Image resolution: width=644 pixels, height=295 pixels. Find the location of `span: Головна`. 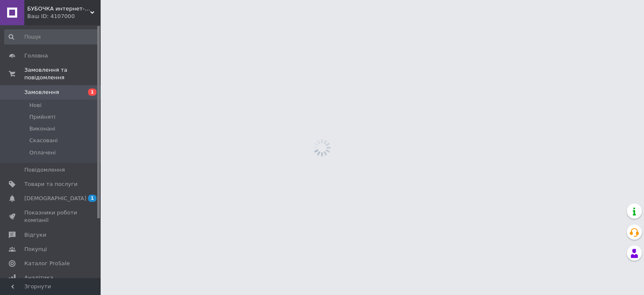

span: Головна is located at coordinates (36, 56).